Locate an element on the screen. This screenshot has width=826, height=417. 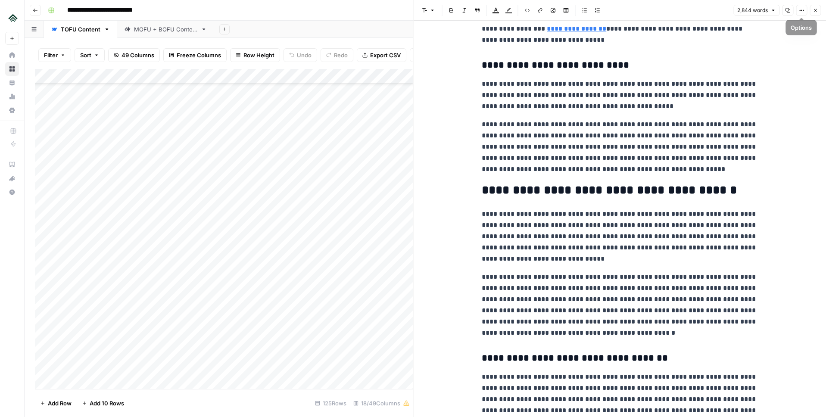
button: Workspace: Uplisting is located at coordinates (12, 18).